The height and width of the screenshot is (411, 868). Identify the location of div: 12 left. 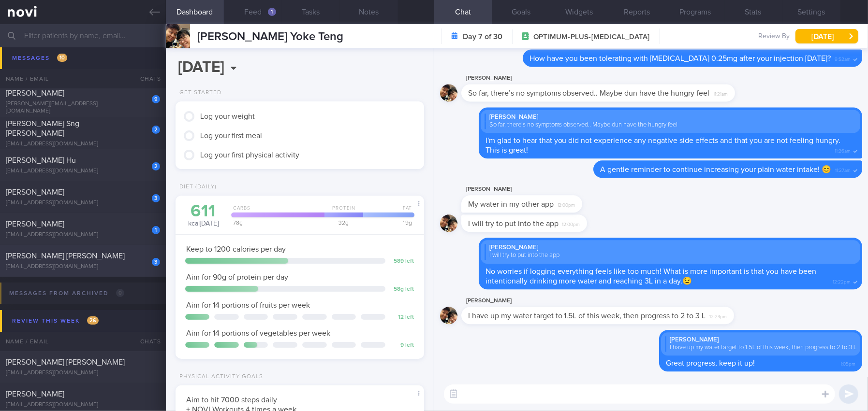
(402, 317).